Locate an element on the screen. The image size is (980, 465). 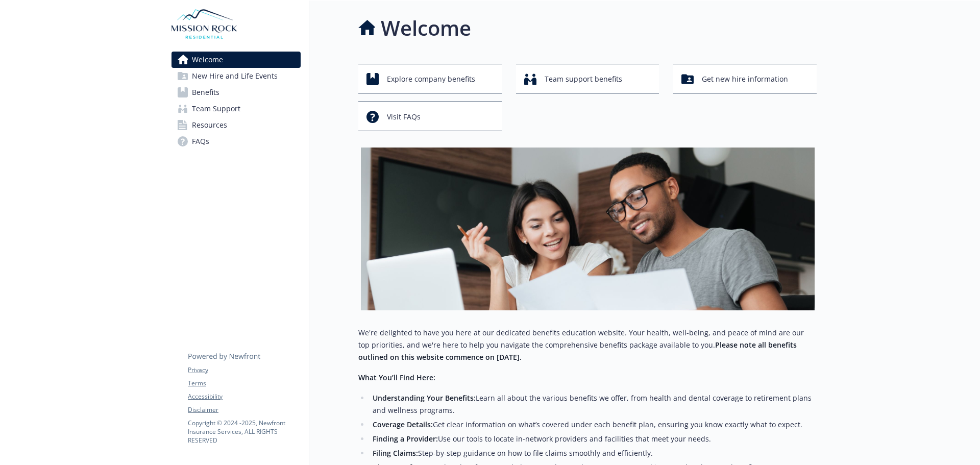
h1: Welcome is located at coordinates (426, 28).